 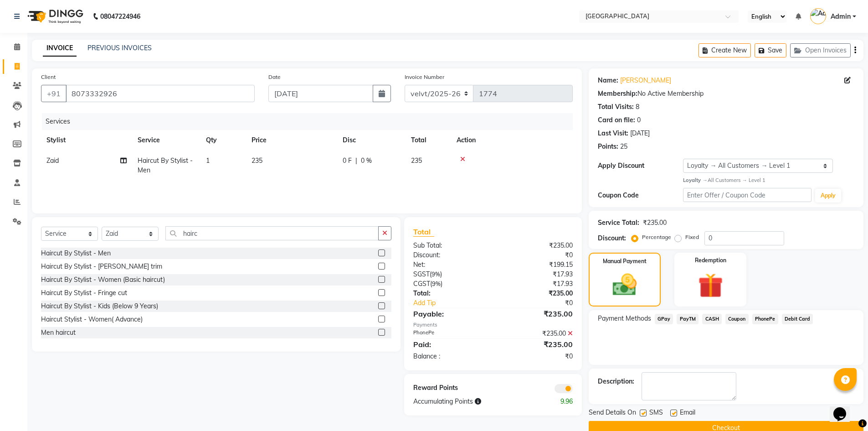 What do you see at coordinates (160, 93) in the screenshot?
I see `input: Search by Name/Mobile/Email/Code` at bounding box center [160, 93].